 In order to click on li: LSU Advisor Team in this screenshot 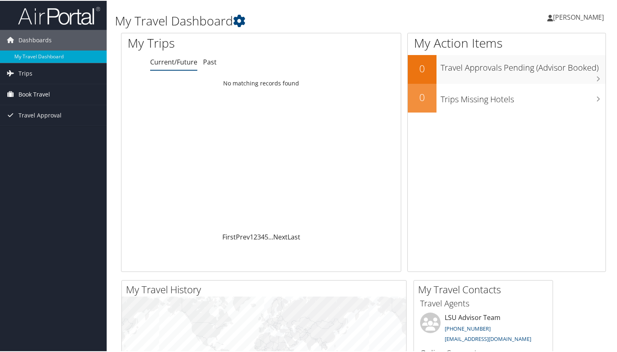, I will do `click(483, 328)`.